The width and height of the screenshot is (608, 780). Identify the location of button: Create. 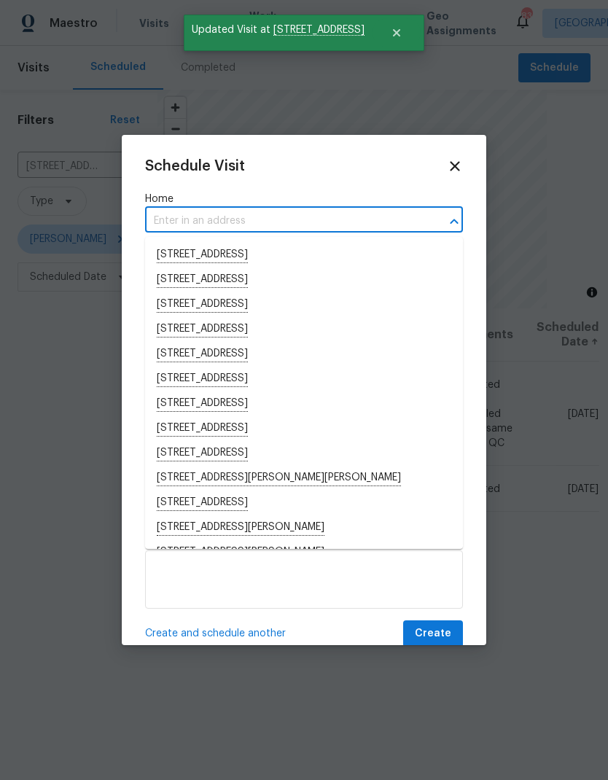
(433, 633).